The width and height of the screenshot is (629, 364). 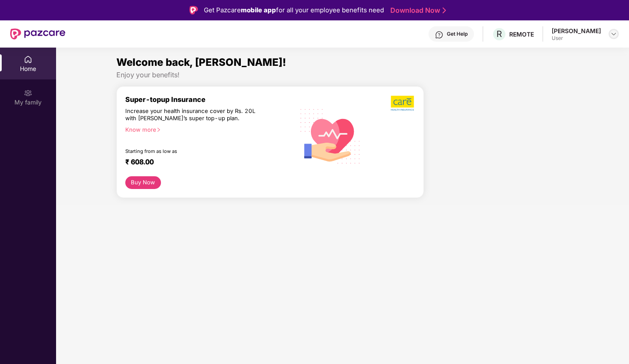 What do you see at coordinates (207, 129) in the screenshot?
I see `div: Know more` at bounding box center [207, 129].